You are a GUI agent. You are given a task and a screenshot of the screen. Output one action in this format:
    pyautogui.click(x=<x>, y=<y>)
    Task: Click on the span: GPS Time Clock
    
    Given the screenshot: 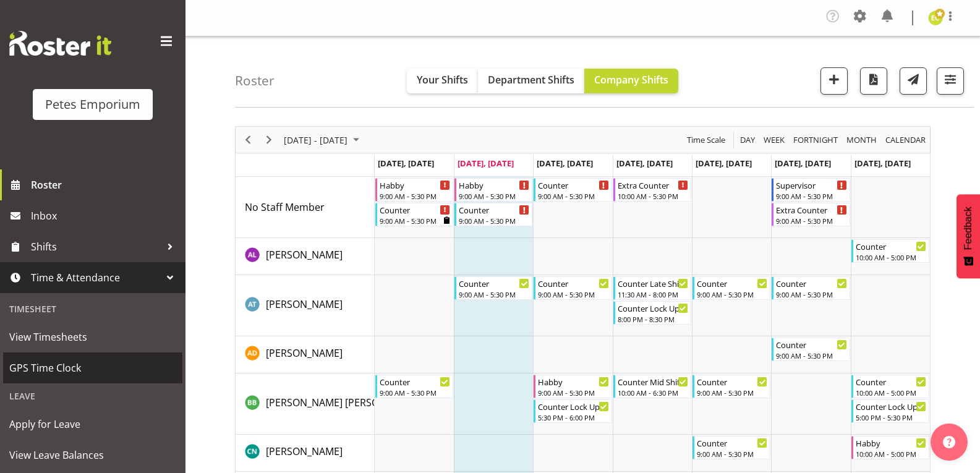 What is the action you would take?
    pyautogui.click(x=93, y=368)
    